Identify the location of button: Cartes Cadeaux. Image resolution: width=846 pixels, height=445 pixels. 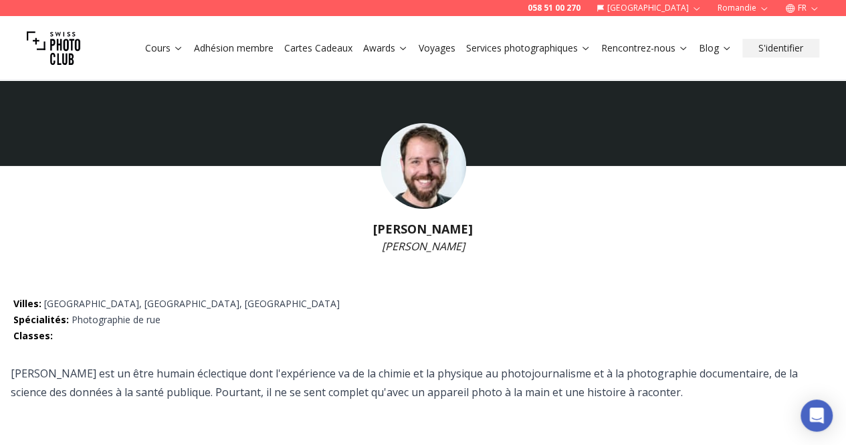
(318, 48).